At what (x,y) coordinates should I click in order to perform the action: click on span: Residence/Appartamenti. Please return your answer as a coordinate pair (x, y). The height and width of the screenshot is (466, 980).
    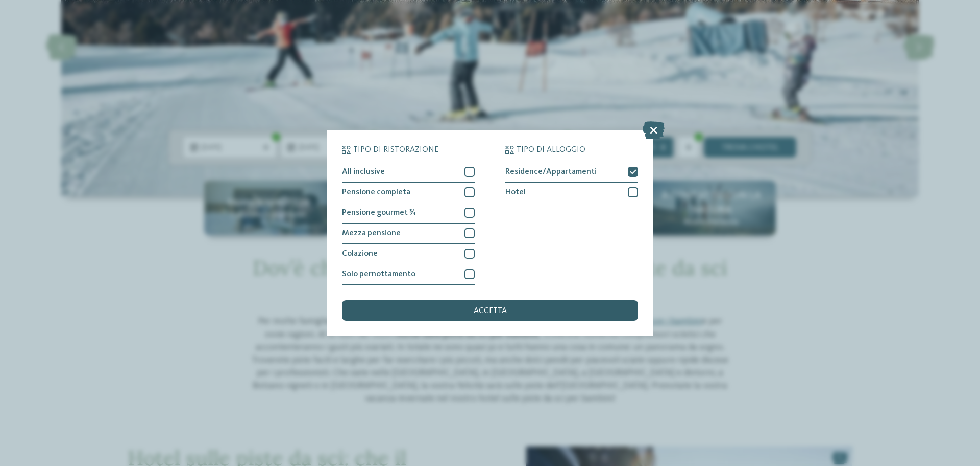
    Looking at the image, I should click on (551, 172).